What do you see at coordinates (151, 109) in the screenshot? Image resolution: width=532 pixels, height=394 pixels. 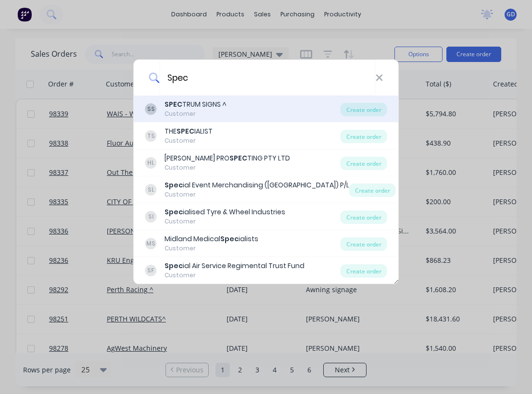 I see `div: SS` at bounding box center [151, 109].